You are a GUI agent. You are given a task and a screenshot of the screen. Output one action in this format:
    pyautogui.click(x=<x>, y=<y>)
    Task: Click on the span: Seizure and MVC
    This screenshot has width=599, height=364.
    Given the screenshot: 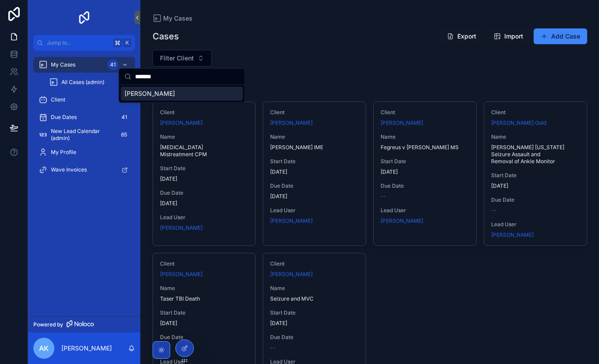 What is the action you would take?
    pyautogui.click(x=315, y=299)
    